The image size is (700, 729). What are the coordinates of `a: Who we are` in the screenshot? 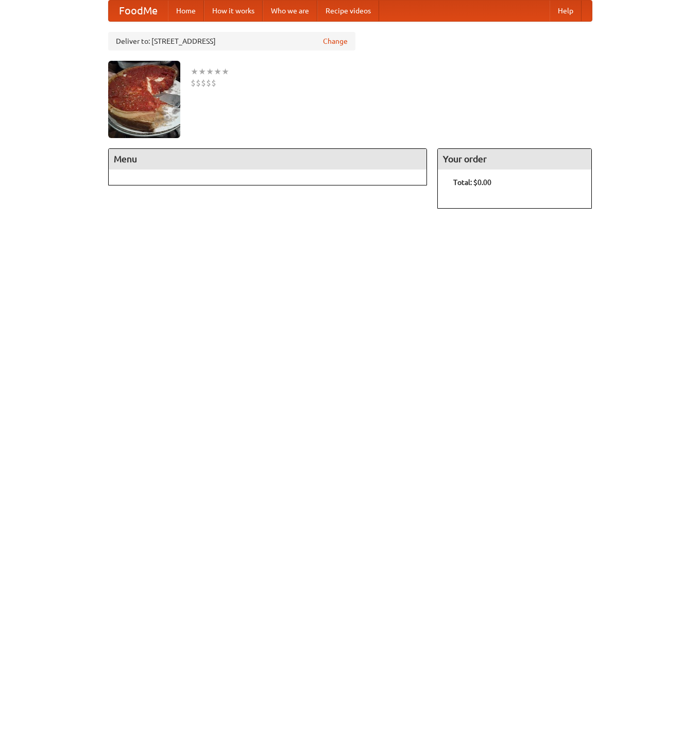 It's located at (290, 11).